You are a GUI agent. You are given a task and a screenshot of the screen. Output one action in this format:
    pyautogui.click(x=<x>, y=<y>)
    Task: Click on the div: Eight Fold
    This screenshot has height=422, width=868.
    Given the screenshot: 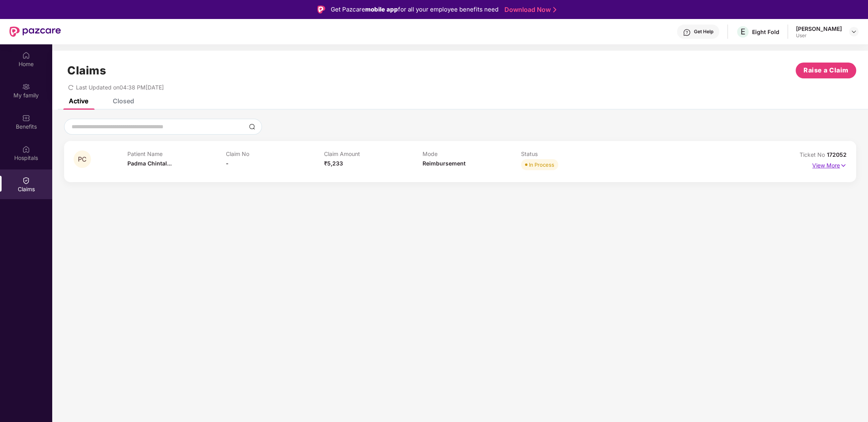 What is the action you would take?
    pyautogui.click(x=766, y=32)
    